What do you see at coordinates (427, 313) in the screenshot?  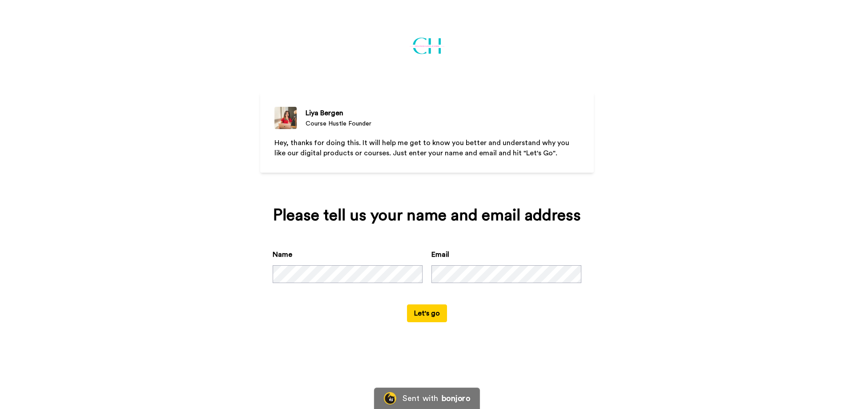 I see `button: Let's go` at bounding box center [427, 313].